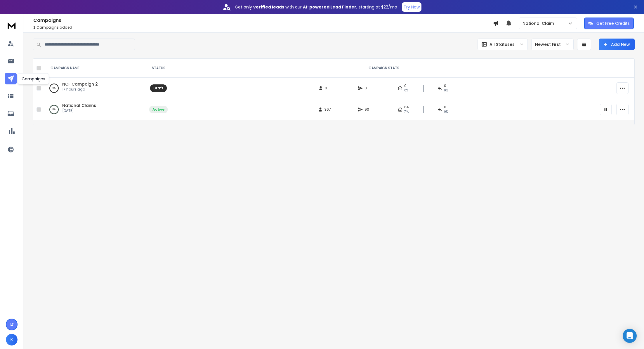 Image resolution: width=644 pixels, height=349 pixels. What do you see at coordinates (158, 68) in the screenshot?
I see `th: STATUS` at bounding box center [158, 68].